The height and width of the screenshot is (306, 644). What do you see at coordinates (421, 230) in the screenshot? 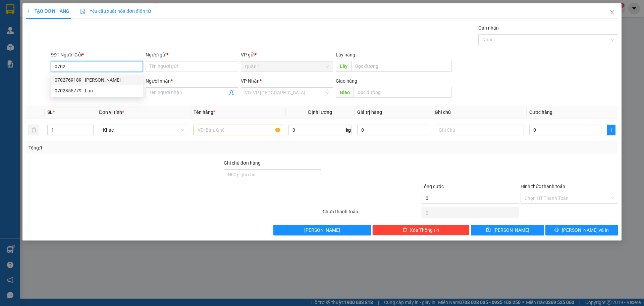
I see `button: deleteXóa Thông tin` at bounding box center [421, 230].